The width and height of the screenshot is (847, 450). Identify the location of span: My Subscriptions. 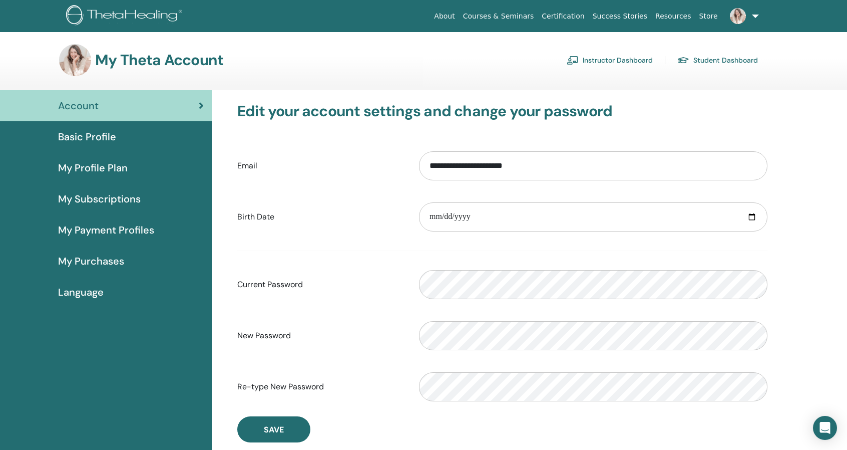
(99, 199).